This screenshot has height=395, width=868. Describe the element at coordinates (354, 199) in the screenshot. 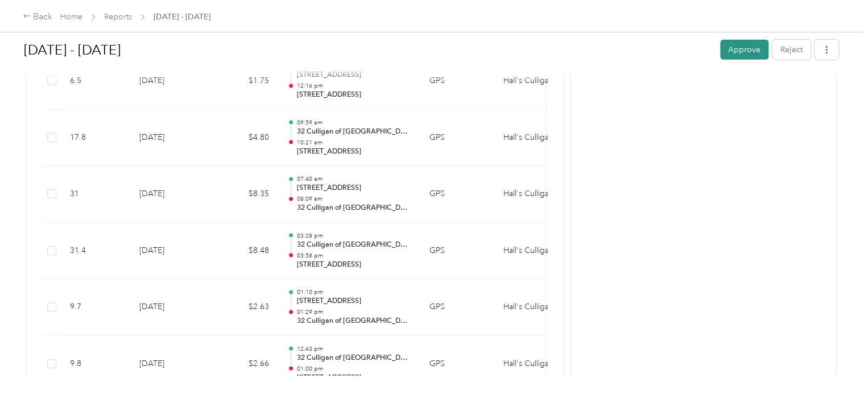

I see `p: 08:09 am` at that location.